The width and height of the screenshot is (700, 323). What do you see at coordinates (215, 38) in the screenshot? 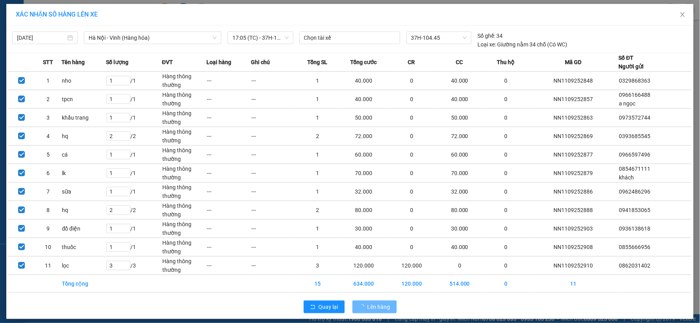
I see `span: down` at bounding box center [215, 38].